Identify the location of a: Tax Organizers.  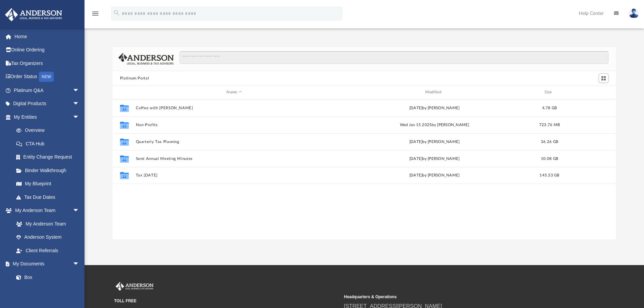
(47, 63).